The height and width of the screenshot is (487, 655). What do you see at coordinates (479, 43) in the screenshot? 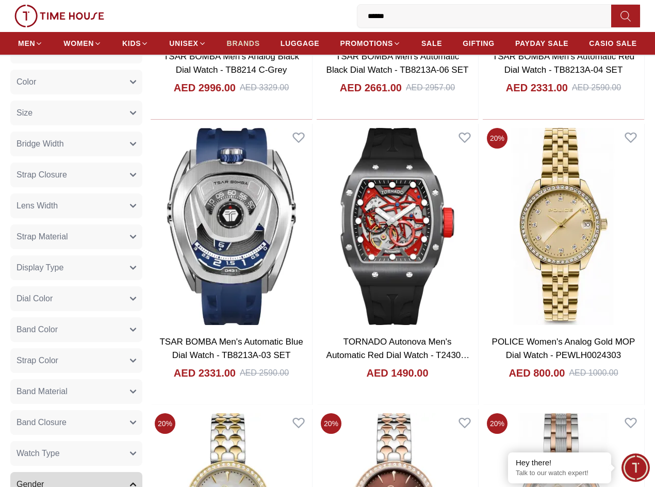
I see `a: GIFTING` at bounding box center [479, 43].